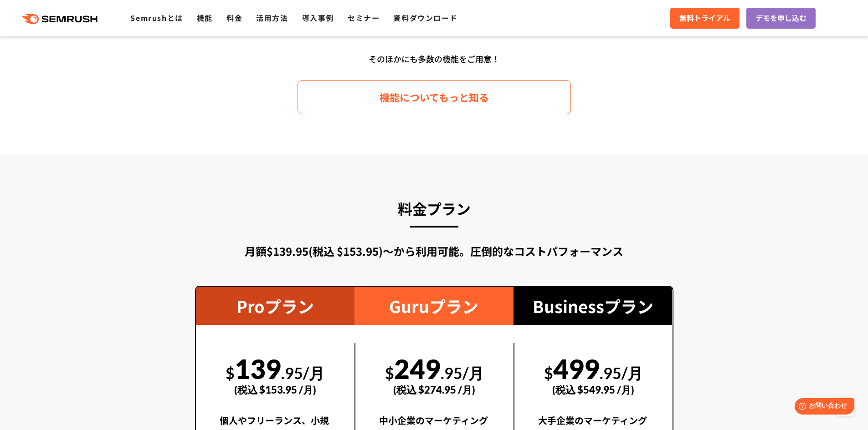  What do you see at coordinates (41, 11) in the screenshot?
I see `span: お問い合わせ` at bounding box center [41, 11].